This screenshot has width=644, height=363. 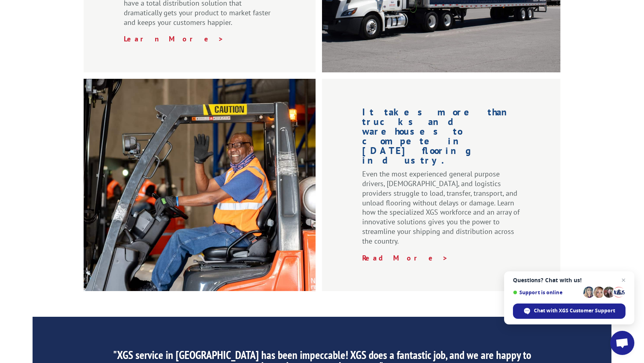 I want to click on span: Questions? Chat with us!, so click(x=569, y=280).